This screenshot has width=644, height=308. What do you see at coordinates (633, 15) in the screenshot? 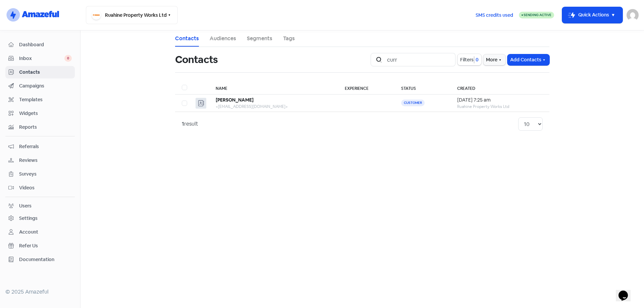
I see `img: User` at bounding box center [633, 15].